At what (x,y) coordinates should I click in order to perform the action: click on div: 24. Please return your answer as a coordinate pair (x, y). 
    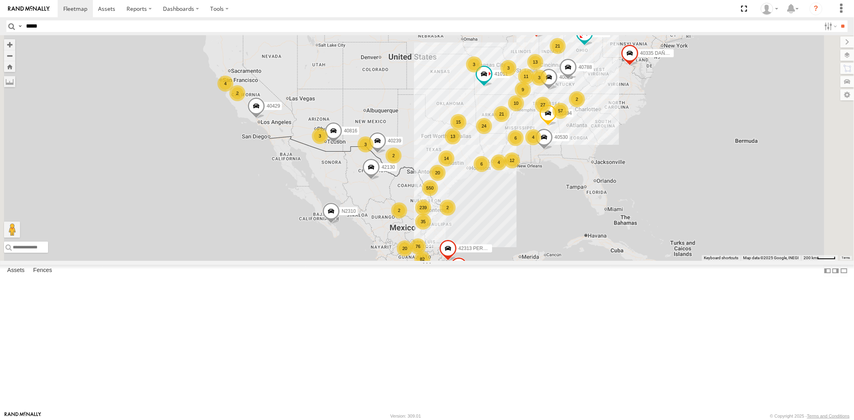
    Looking at the image, I should click on (484, 126).